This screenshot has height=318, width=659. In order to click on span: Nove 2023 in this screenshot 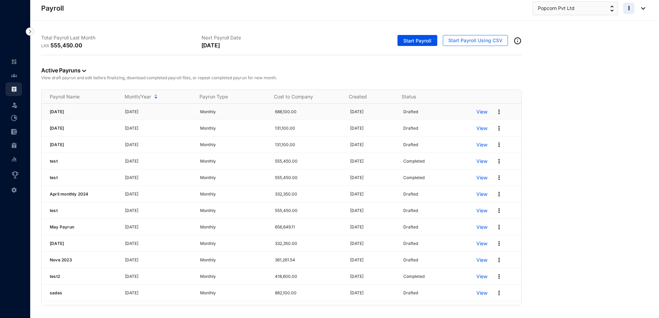, I will do `click(61, 260)`.